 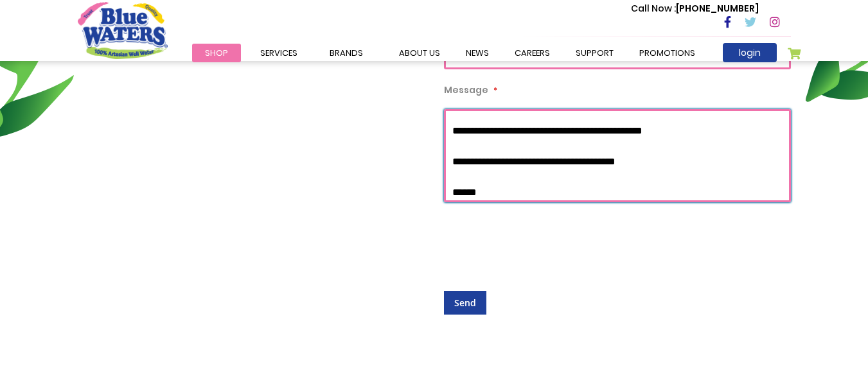 What do you see at coordinates (466, 90) in the screenshot?
I see `span: Message` at bounding box center [466, 90].